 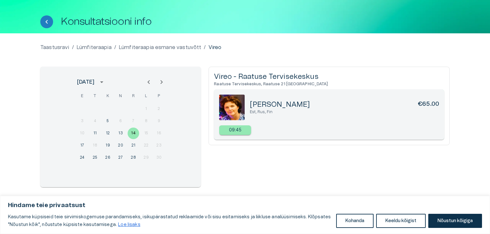 What do you see at coordinates (95, 157) in the screenshot?
I see `button: 25` at bounding box center [95, 157].